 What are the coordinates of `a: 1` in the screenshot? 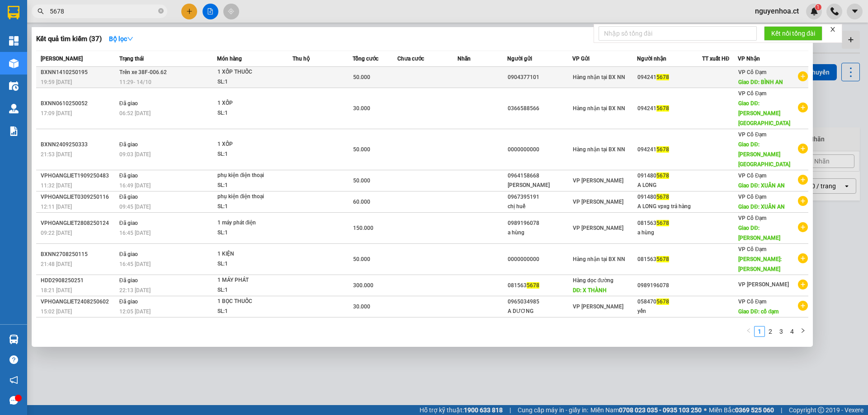 It's located at (759, 331).